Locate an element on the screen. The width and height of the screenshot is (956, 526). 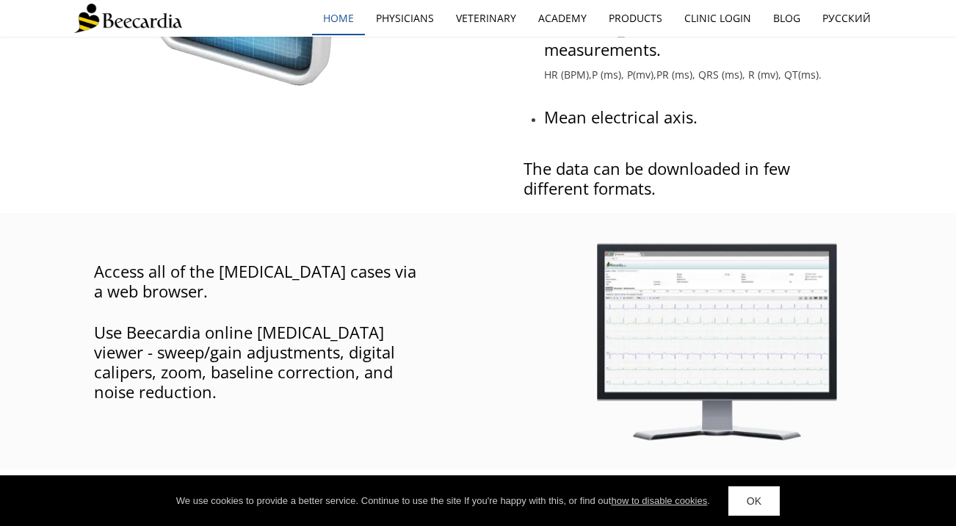
a: Veterinary is located at coordinates (486, 18).